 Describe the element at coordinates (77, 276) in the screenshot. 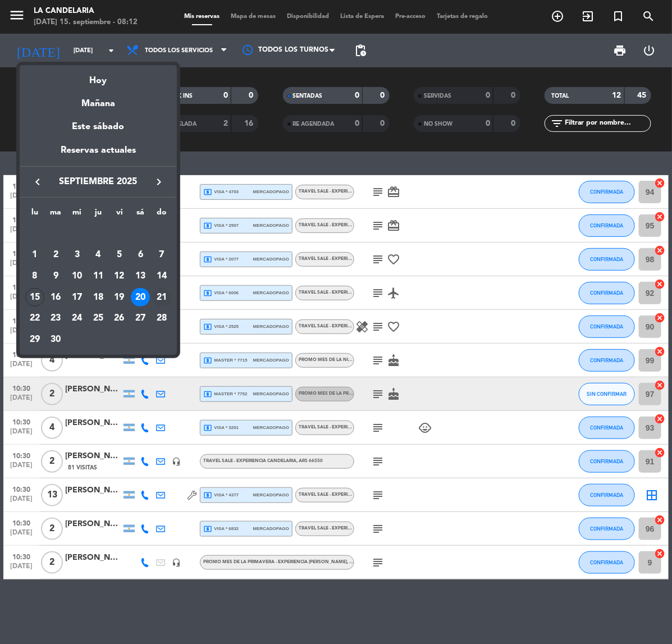

I see `td: 10 de septiembre de 2025` at that location.